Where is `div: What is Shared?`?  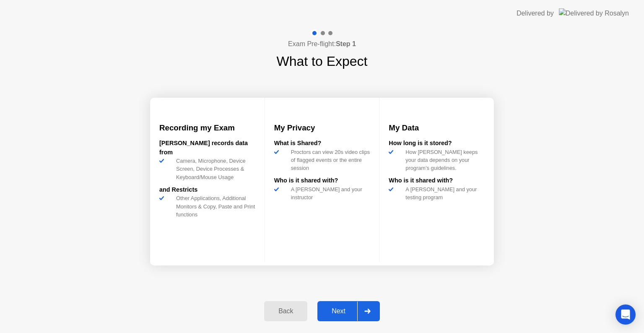
div: What is Shared? is located at coordinates (322, 143).